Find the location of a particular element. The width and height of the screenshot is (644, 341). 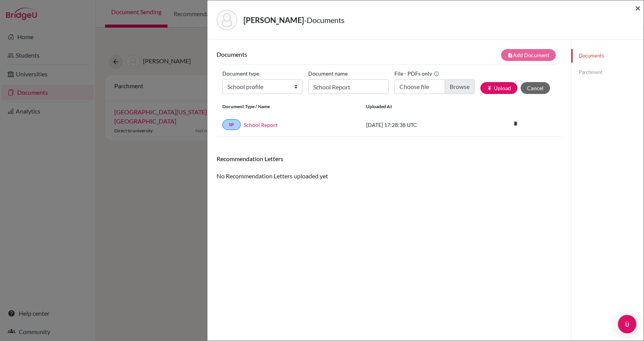

button: Close is located at coordinates (638, 8).